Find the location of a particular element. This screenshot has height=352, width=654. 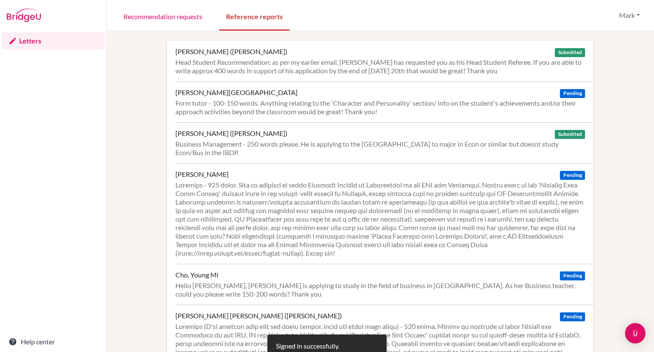

a: Help center is located at coordinates (53, 342).